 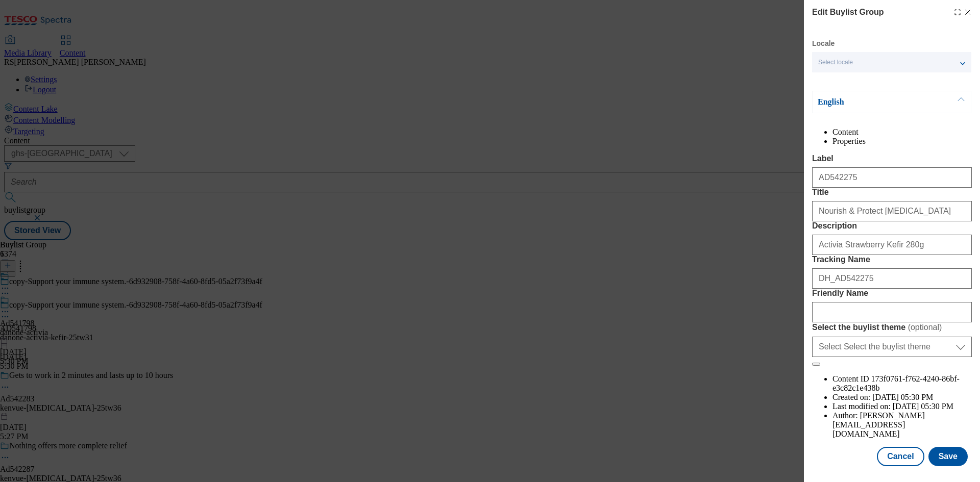 I want to click on p: English, so click(x=871, y=102).